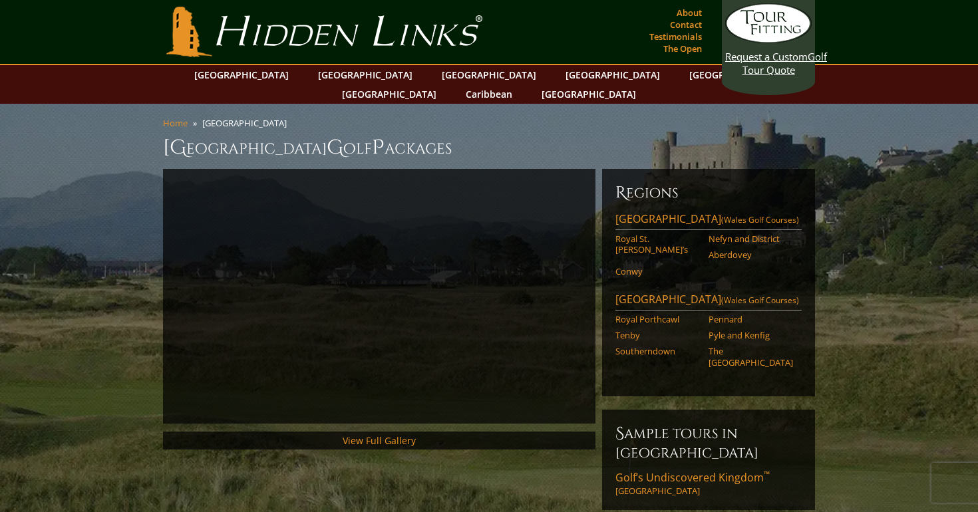  I want to click on a: Caribbean, so click(489, 94).